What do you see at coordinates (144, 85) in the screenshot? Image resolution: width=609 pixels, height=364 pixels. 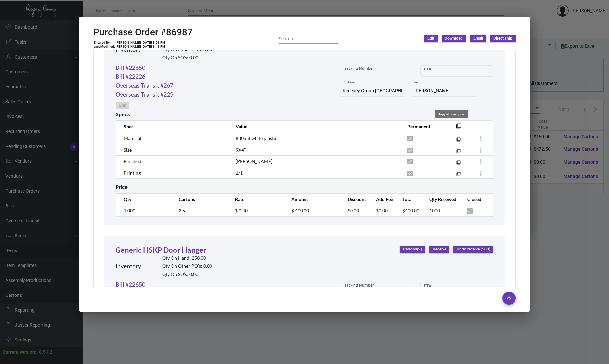 I see `a: Overseas Transit #267` at bounding box center [144, 85].